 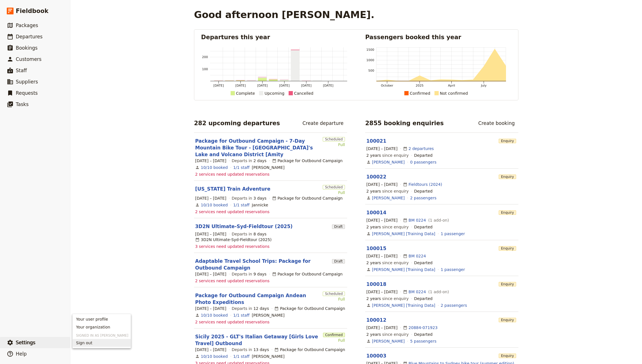 What do you see at coordinates (438, 220) in the screenshot?
I see `span: ( 1 add-on )` at bounding box center [438, 220].